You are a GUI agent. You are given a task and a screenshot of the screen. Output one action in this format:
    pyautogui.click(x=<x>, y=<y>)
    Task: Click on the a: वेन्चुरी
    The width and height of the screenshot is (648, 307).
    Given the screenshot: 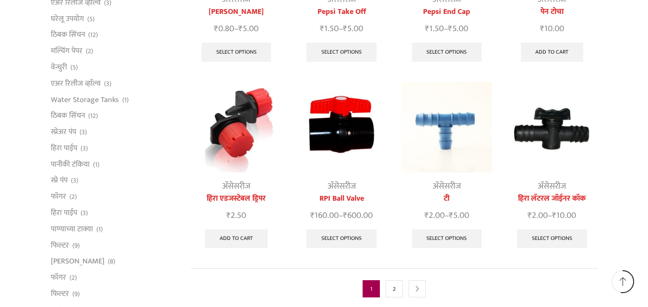 What is the action you would take?
    pyautogui.click(x=59, y=67)
    